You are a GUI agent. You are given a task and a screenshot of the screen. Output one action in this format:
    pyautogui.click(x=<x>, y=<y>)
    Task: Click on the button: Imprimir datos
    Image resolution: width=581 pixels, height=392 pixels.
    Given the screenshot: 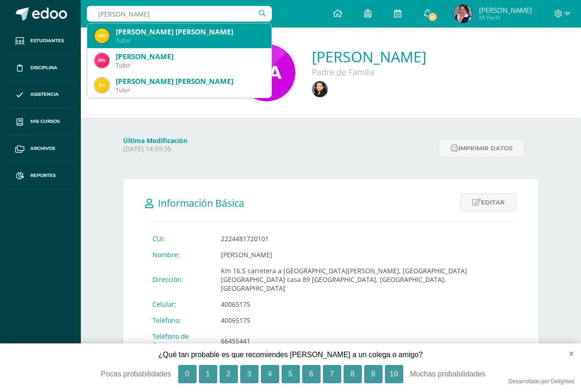 What is the action you would take?
    pyautogui.click(x=481, y=148)
    